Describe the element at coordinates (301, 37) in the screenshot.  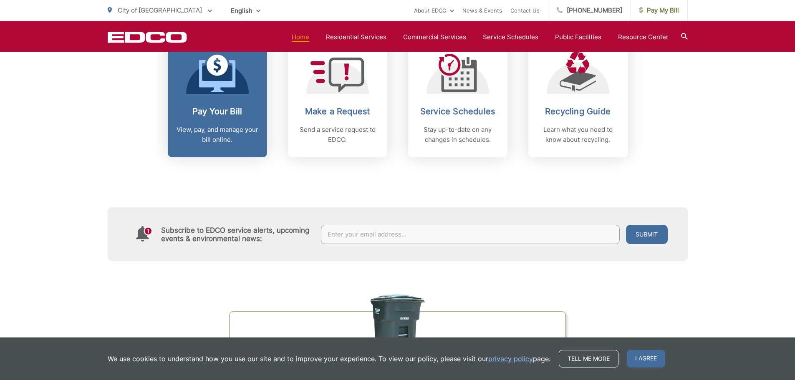
I see `a: Home` at that location.